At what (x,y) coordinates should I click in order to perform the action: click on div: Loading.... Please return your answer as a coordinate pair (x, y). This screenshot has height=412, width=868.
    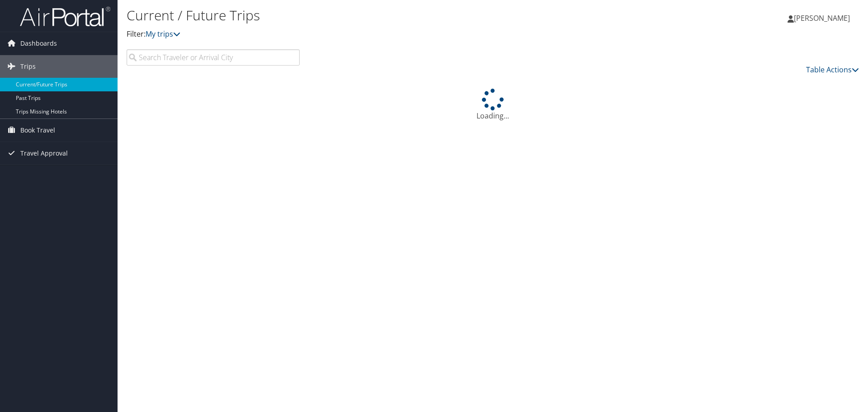
    Looking at the image, I should click on (493, 105).